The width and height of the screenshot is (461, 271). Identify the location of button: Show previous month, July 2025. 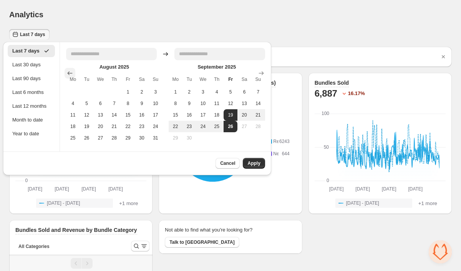
(70, 73).